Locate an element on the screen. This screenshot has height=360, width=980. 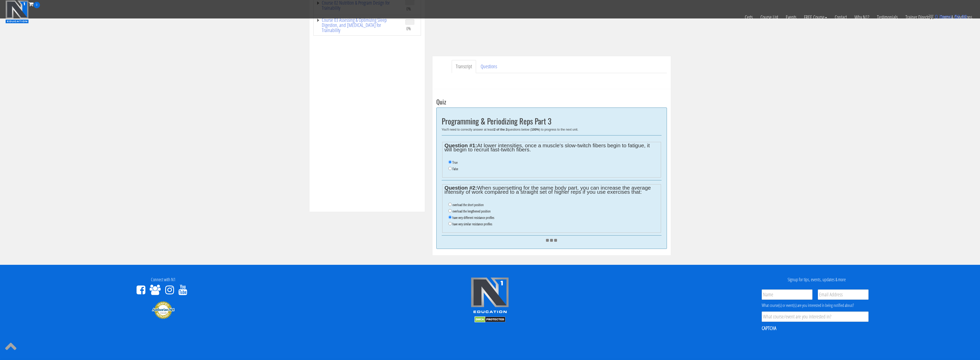
label: have very similar resistance profiles is located at coordinates (472, 224).